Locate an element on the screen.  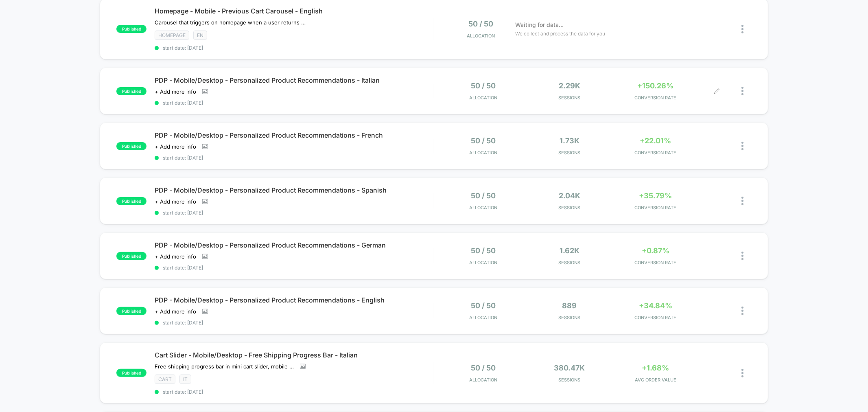
span: CART is located at coordinates (165, 379).